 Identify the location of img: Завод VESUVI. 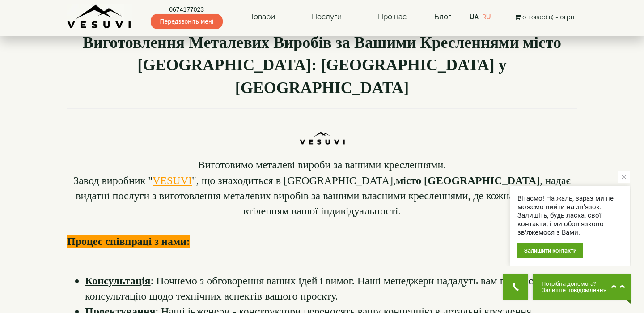
(99, 17).